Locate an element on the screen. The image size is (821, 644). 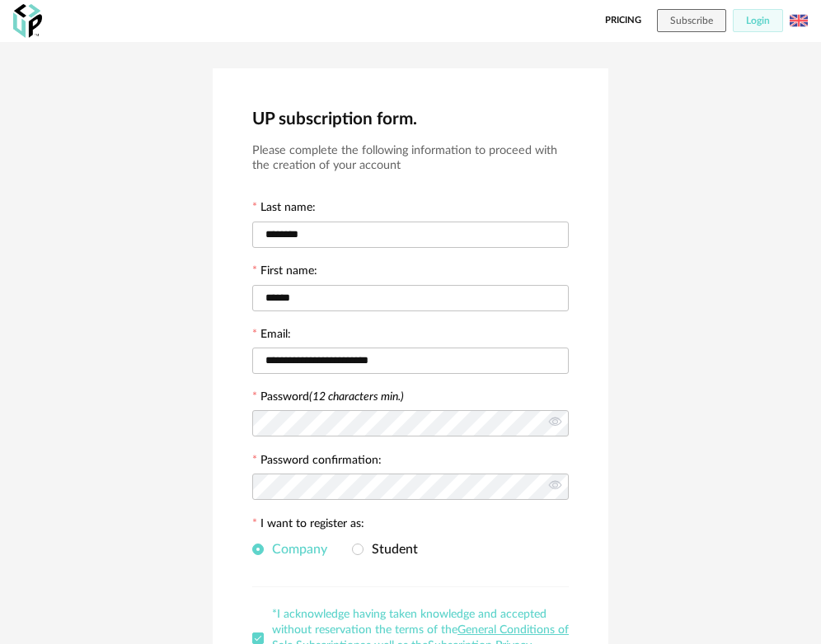
img: us is located at coordinates (799, 21).